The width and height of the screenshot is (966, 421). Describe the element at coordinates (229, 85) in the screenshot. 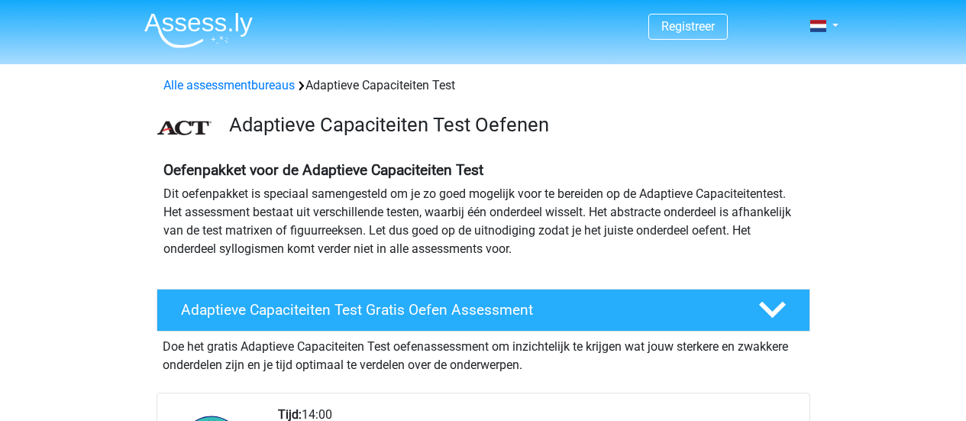

I see `a: Alle assessmentbureaus` at that location.